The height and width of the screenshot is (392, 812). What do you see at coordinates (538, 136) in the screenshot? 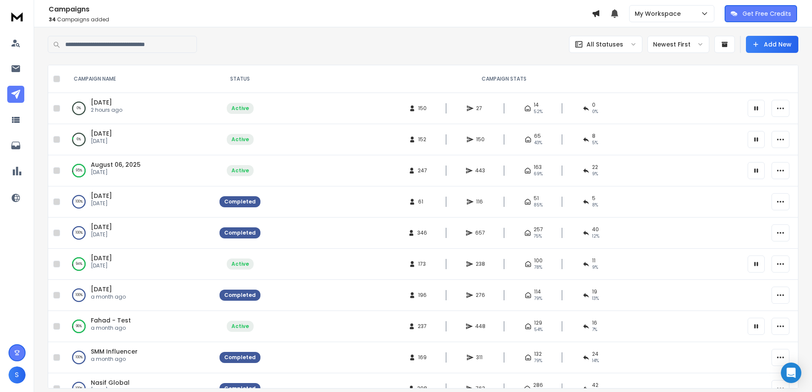
I see `span: 65` at bounding box center [538, 136].